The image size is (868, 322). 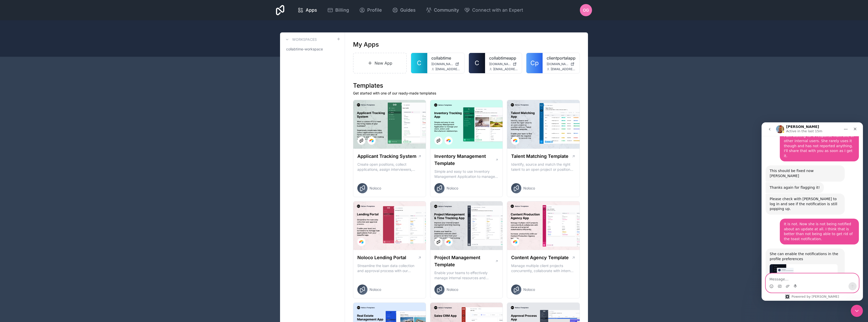 I want to click on a: New App, so click(x=380, y=63).